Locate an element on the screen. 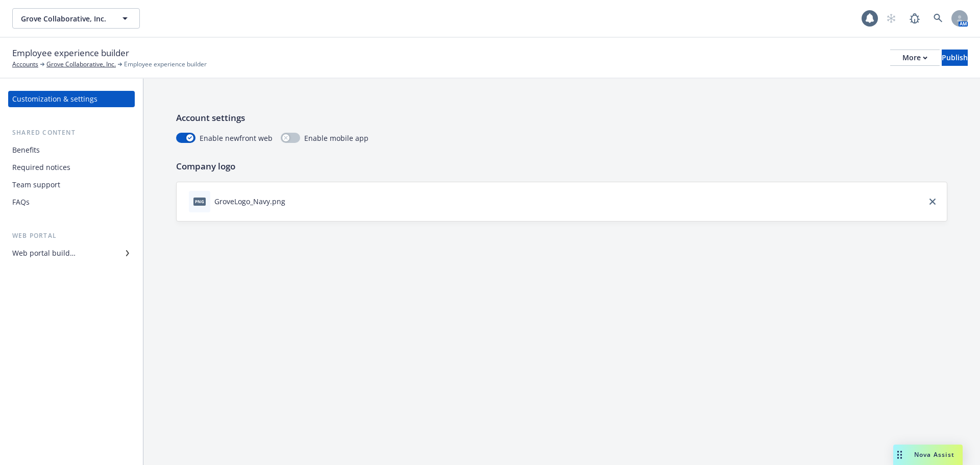 The image size is (980, 465). button: download file is located at coordinates (294, 201).